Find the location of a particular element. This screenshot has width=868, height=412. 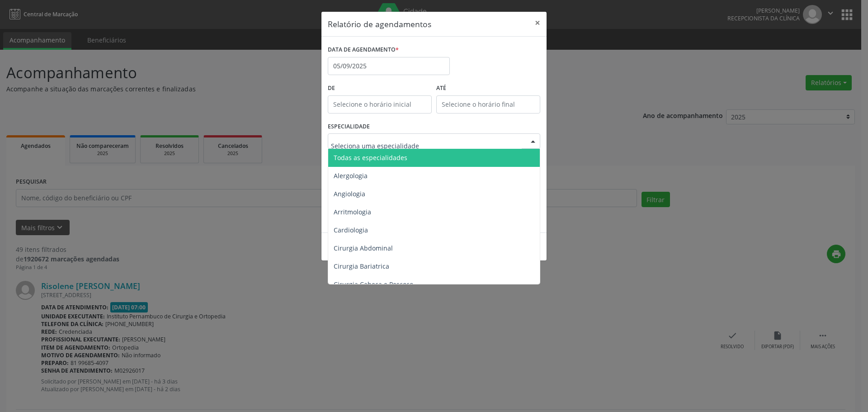

input: Selecione o horário final is located at coordinates (488, 104).